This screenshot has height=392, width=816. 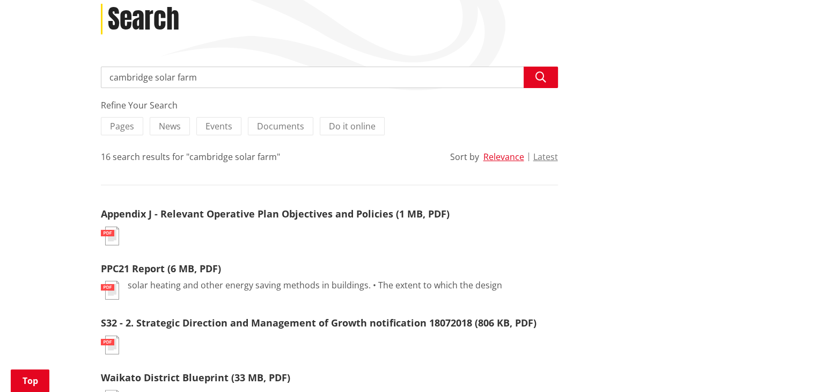 I want to click on button: Latest, so click(x=546, y=157).